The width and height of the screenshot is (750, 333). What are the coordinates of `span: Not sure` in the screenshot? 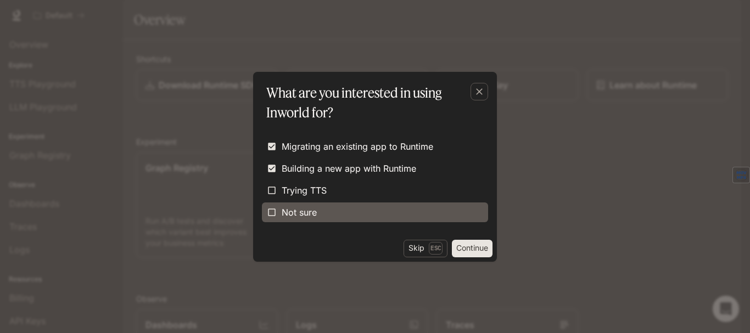 It's located at (299, 213).